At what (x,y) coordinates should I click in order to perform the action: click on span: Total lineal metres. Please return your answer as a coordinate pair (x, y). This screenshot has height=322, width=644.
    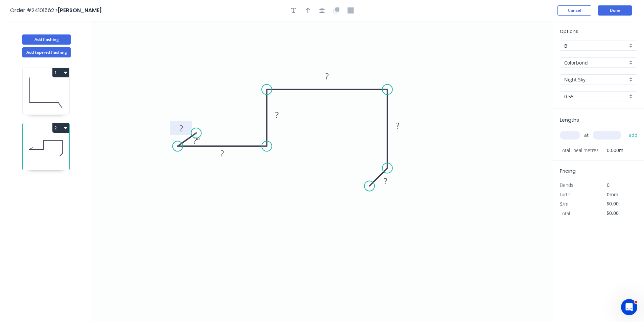
    Looking at the image, I should click on (580, 150).